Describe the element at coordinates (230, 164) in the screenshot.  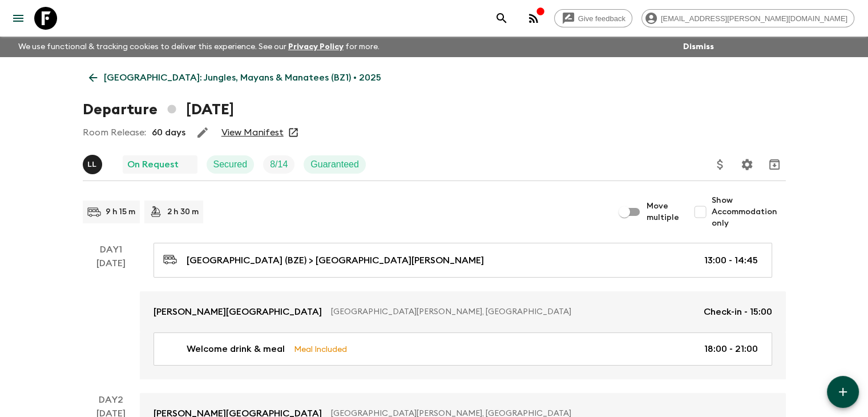
I see `p: Secured` at that location.